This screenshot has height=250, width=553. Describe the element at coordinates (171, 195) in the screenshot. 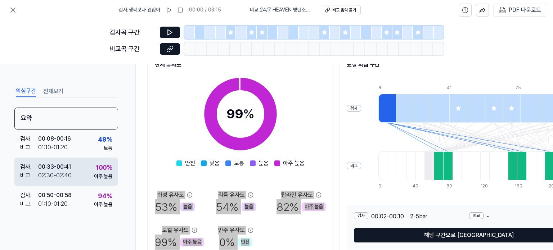

I see `div: 화성 유사도` at that location.